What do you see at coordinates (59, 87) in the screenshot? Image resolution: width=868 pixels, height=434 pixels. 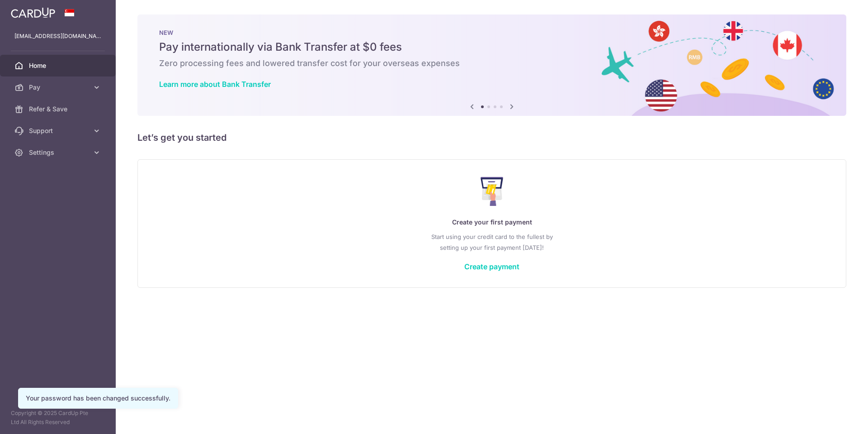 I see `span: Pay` at bounding box center [59, 87].